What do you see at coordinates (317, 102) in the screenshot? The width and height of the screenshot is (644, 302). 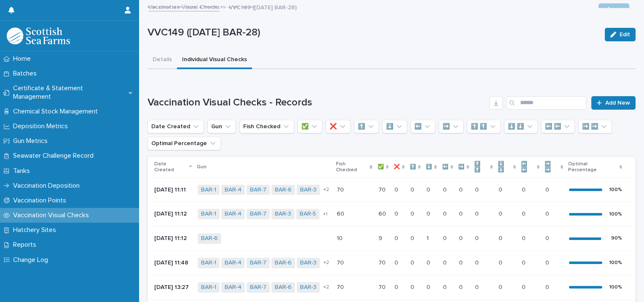 I see `h1: Vaccination Visual Checks - Records` at bounding box center [317, 102].